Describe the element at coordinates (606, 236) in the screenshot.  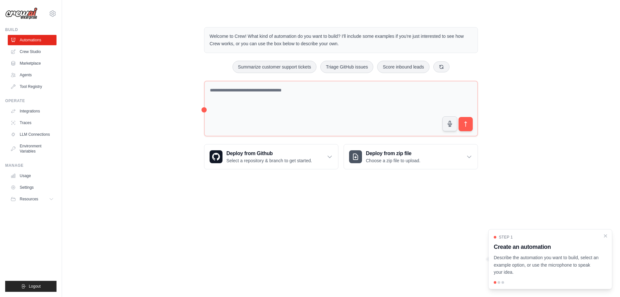
I see `button: Close walkthrough` at that location.